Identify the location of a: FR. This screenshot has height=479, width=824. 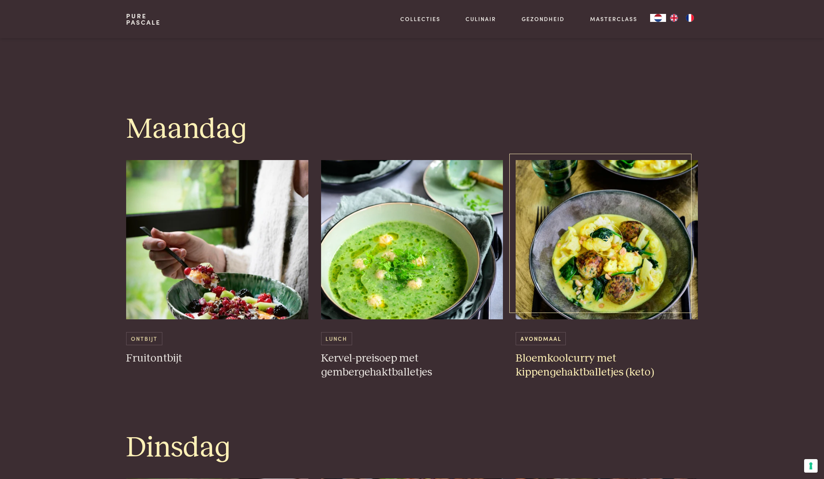
(690, 18).